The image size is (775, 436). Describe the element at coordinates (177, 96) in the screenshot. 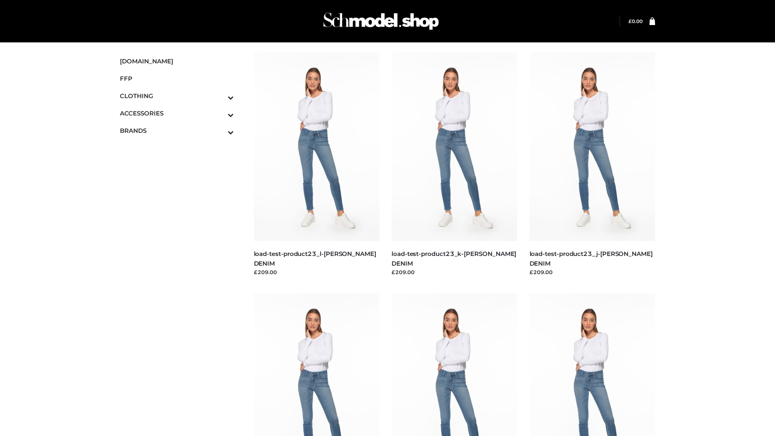

I see `a: CLOTHINGToggle Submenu` at that location.